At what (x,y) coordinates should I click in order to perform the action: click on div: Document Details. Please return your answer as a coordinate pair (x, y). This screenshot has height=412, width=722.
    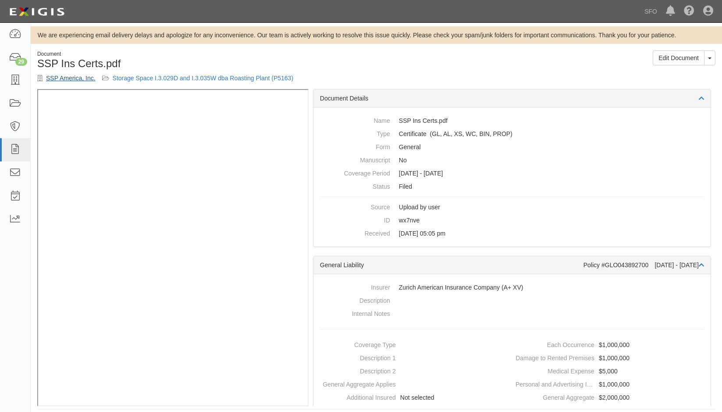
    Looking at the image, I should click on (512, 98).